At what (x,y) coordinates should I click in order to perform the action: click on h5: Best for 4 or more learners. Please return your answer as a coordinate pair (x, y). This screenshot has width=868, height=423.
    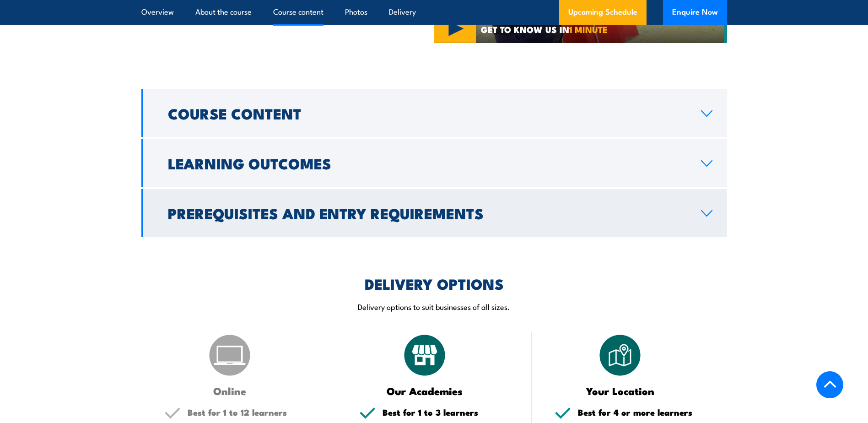
    Looking at the image, I should click on (641, 412).